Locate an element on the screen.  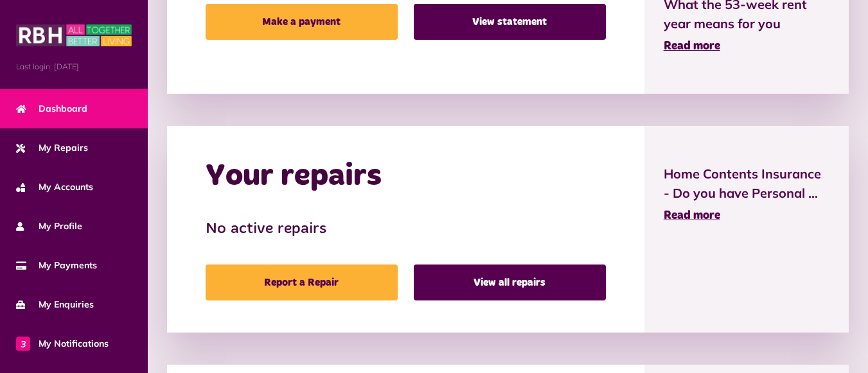
span: My Enquiries is located at coordinates (55, 304).